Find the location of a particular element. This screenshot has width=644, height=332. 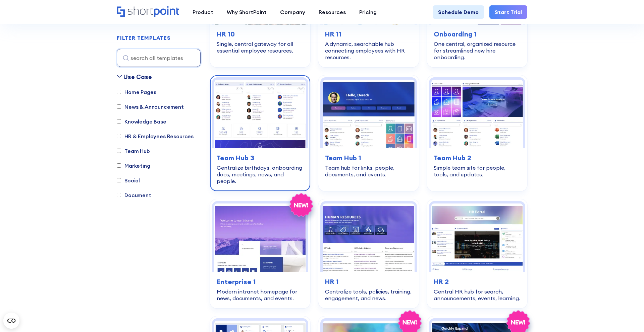

h3: Team Hub 3 is located at coordinates (260, 158).